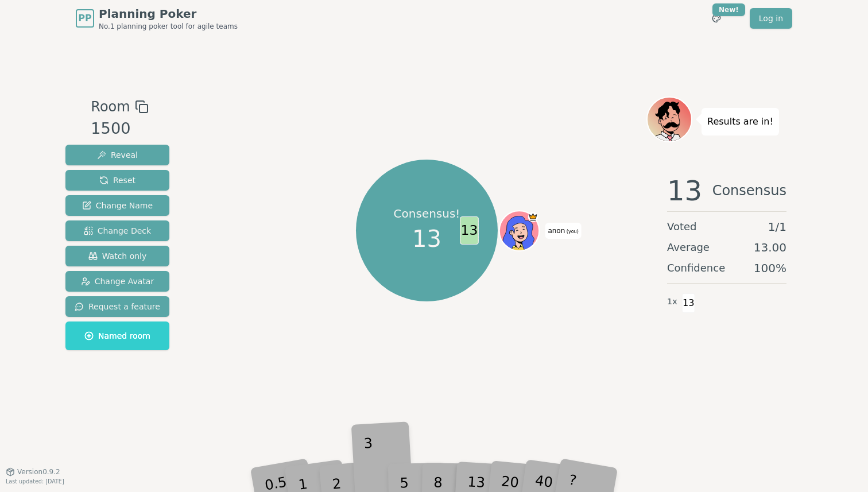  What do you see at coordinates (533, 216) in the screenshot?
I see `span: anon is the host` at bounding box center [533, 216].